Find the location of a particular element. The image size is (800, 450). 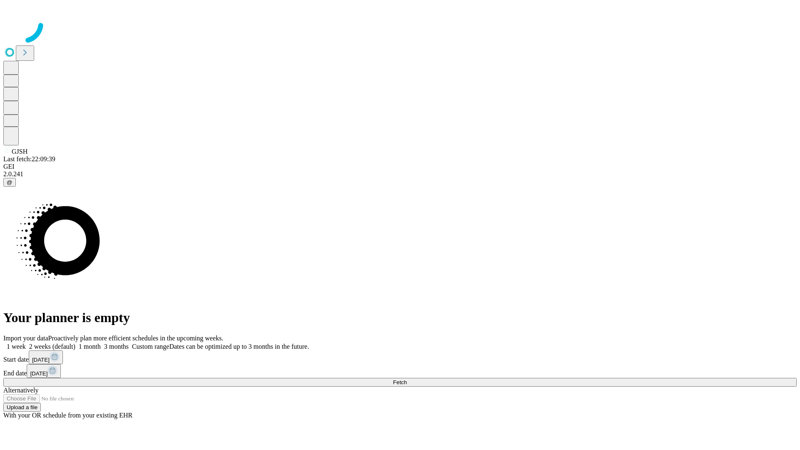

span: 1 month is located at coordinates (90, 346).